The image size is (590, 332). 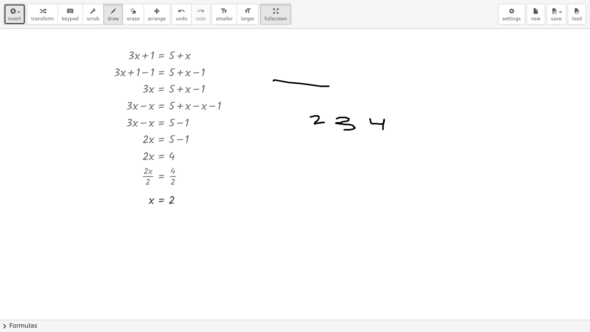 I want to click on button: draw, so click(x=113, y=14).